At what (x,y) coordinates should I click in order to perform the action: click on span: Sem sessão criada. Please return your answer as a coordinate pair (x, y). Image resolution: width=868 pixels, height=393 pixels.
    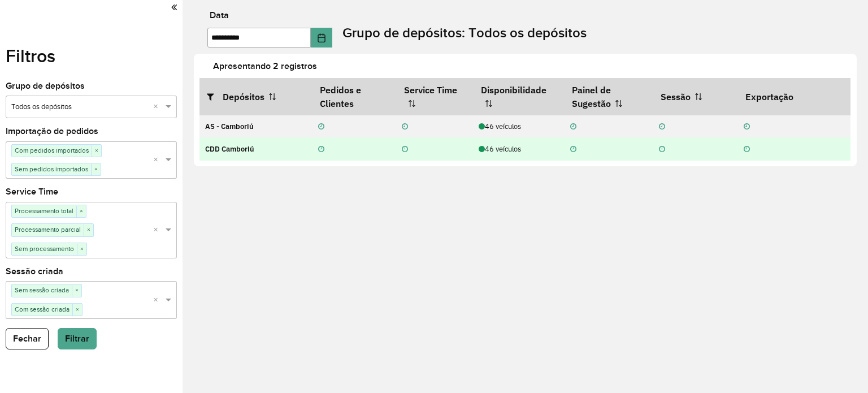
    Looking at the image, I should click on (42, 290).